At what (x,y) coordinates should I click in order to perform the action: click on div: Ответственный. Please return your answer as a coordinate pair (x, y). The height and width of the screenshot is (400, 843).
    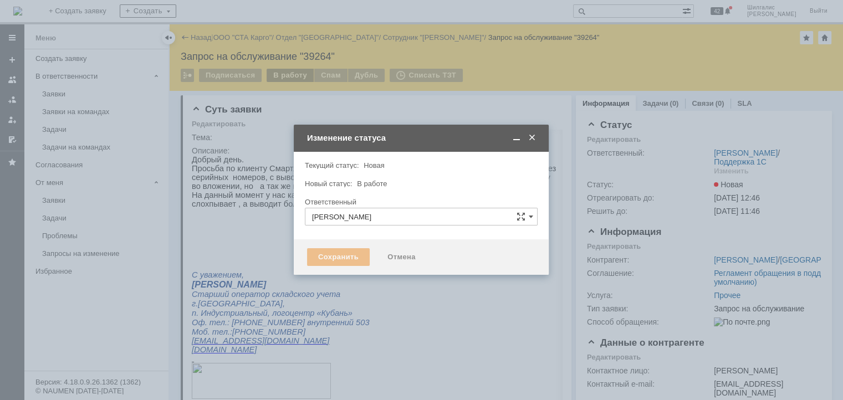
    Looking at the image, I should click on (420, 202).